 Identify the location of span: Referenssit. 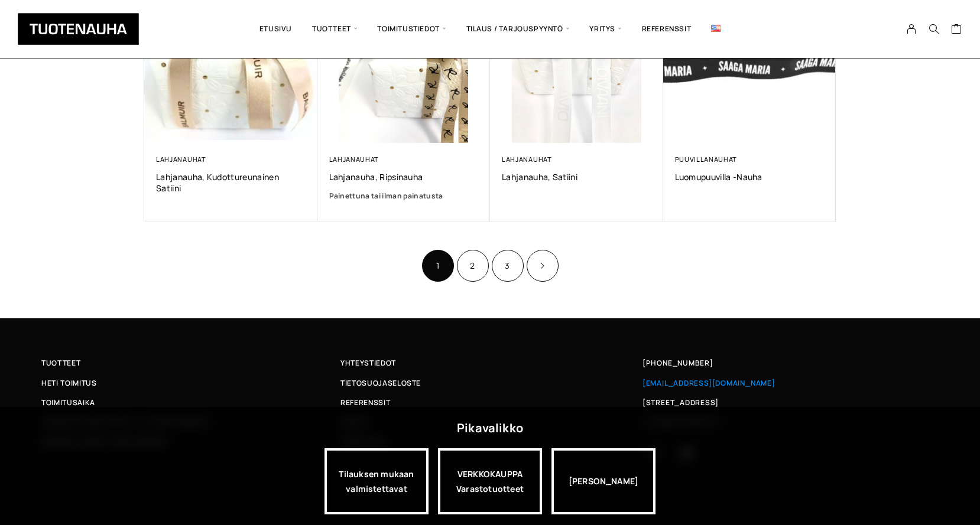
(366, 402).